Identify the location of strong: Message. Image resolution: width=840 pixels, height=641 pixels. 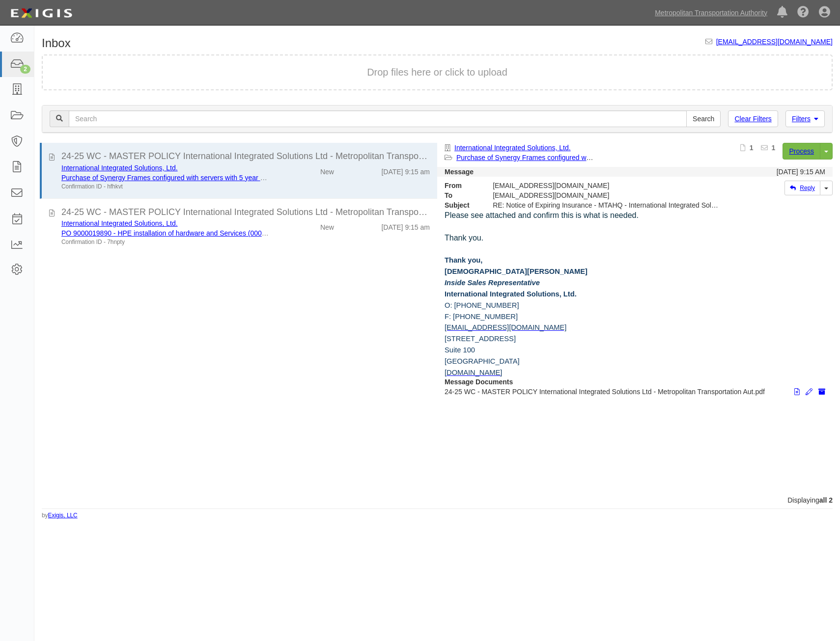
(459, 172).